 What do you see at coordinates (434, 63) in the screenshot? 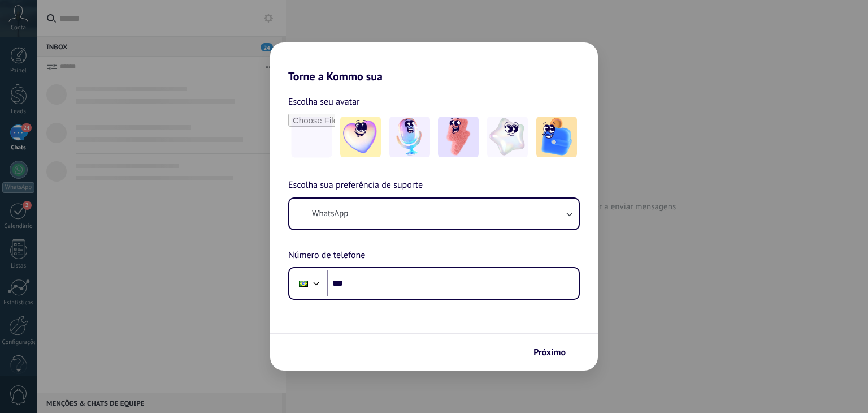
I see `h2: Torne a Kommo sua` at bounding box center [434, 63].